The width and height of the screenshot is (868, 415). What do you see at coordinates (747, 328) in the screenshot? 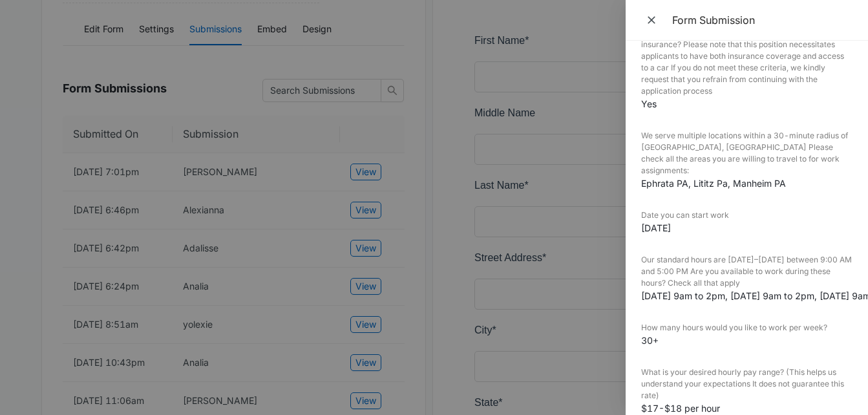
I see `dt: How many hours would you like to work per week?` at bounding box center [747, 328].